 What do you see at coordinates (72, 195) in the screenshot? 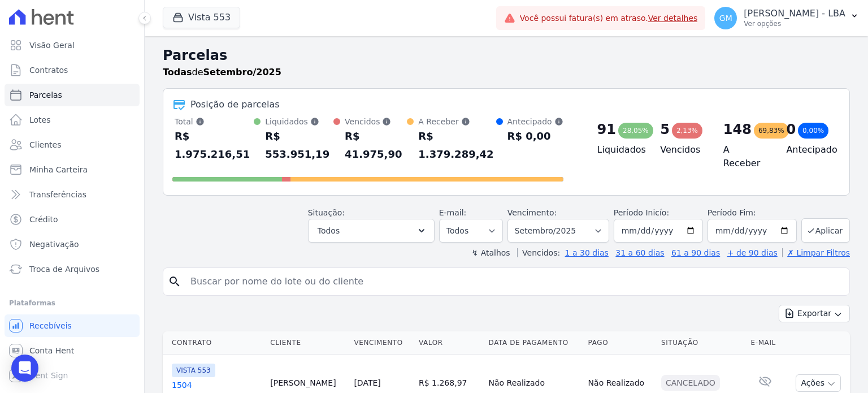
I see `a: Transferências` at bounding box center [72, 195].